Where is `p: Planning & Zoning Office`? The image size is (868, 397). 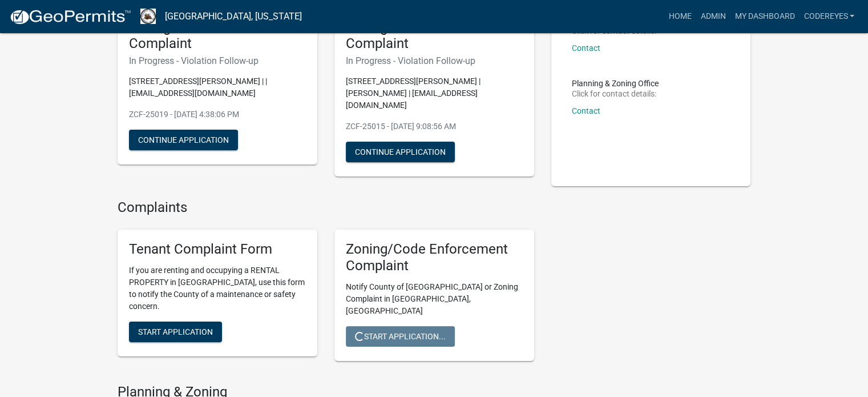
p: Planning & Zoning Office is located at coordinates (615, 83).